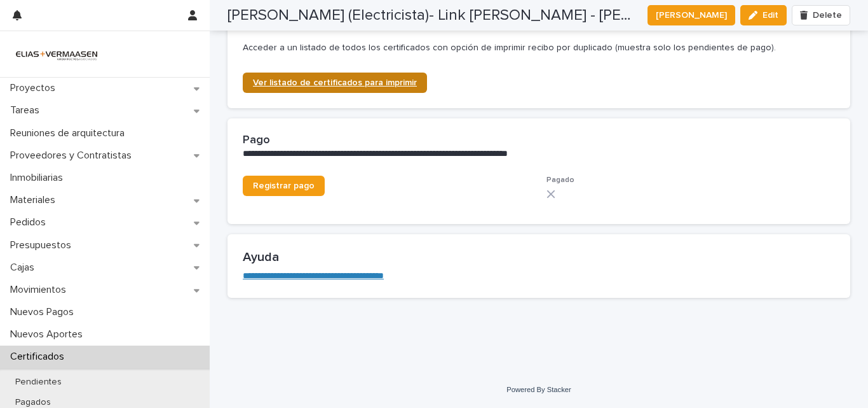  I want to click on p: Proyectos, so click(35, 88).